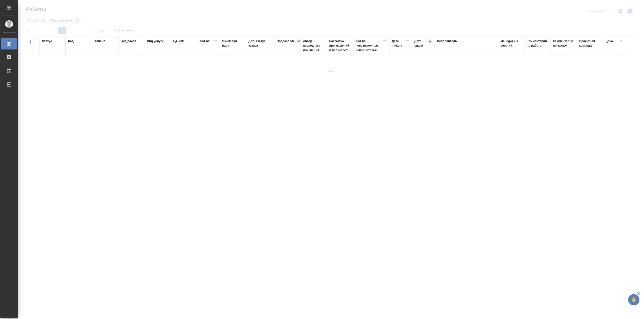 The image size is (644, 319). What do you see at coordinates (369, 46) in the screenshot?
I see `div: Кол-во неназначенных исполнителей` at bounding box center [369, 46].